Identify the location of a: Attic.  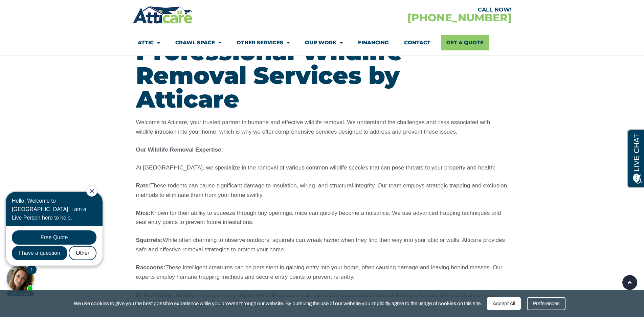
(149, 43).